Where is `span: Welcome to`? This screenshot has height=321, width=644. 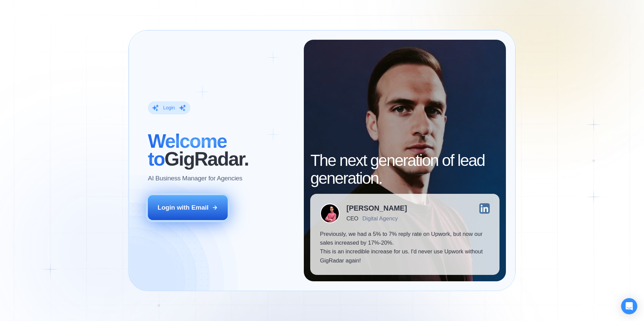
span: Welcome to is located at coordinates (187, 150).